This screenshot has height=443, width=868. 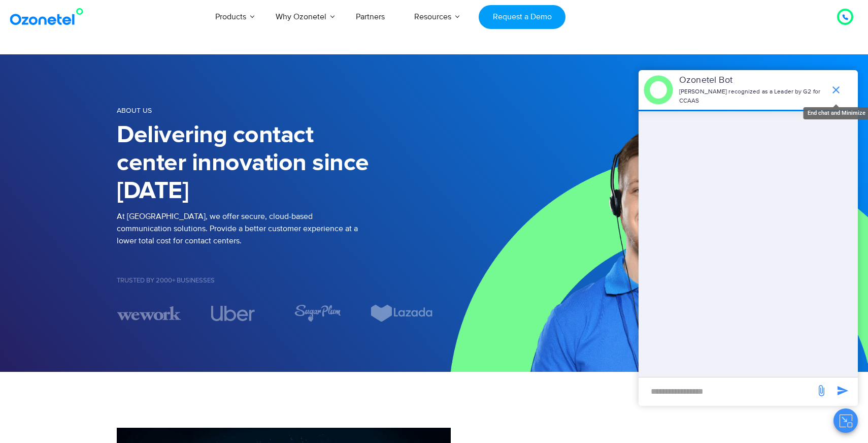 What do you see at coordinates (233, 313) in the screenshot?
I see `img: uber` at bounding box center [233, 313].